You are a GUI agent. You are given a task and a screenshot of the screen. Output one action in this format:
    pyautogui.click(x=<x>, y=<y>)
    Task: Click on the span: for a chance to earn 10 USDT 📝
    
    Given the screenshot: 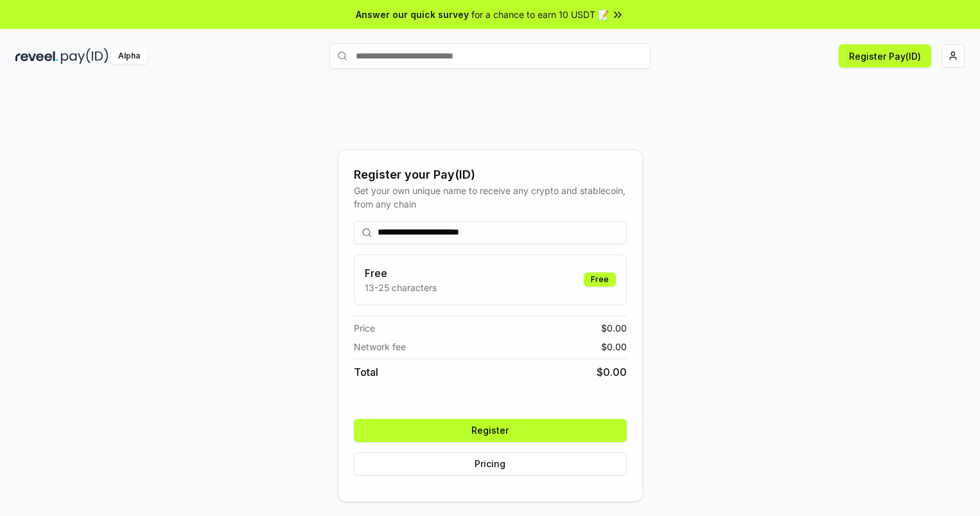 What is the action you would take?
    pyautogui.click(x=540, y=14)
    